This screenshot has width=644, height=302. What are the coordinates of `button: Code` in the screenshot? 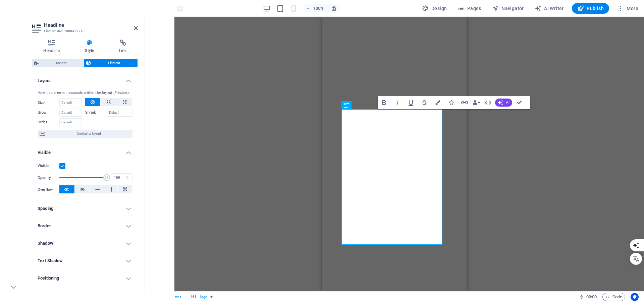 It's located at (614, 297).